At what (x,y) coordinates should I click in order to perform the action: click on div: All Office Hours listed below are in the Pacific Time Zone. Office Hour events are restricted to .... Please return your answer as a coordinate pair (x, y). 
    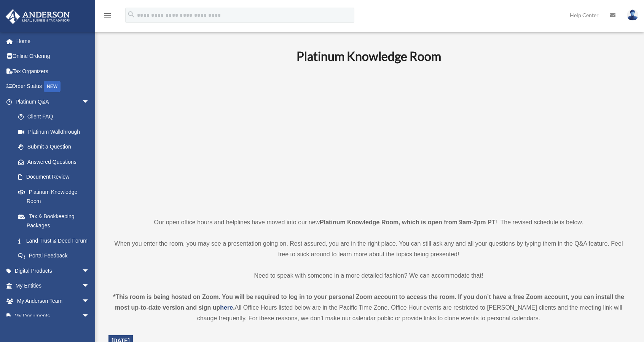
    Looking at the image, I should click on (368, 308).